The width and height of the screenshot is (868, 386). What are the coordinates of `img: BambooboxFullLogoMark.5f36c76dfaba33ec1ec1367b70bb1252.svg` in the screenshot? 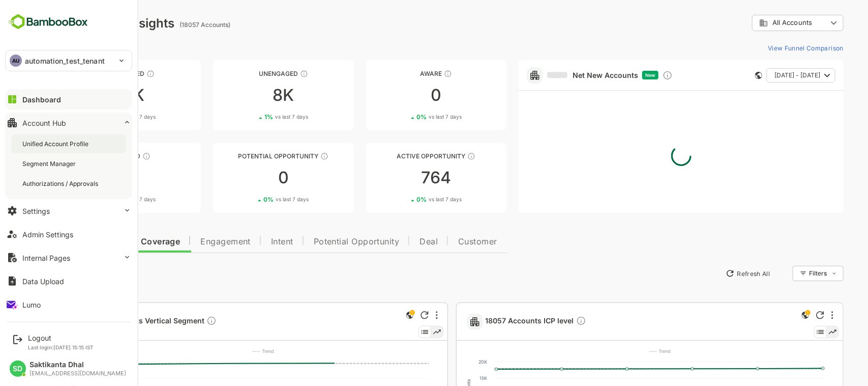 It's located at (48, 22).